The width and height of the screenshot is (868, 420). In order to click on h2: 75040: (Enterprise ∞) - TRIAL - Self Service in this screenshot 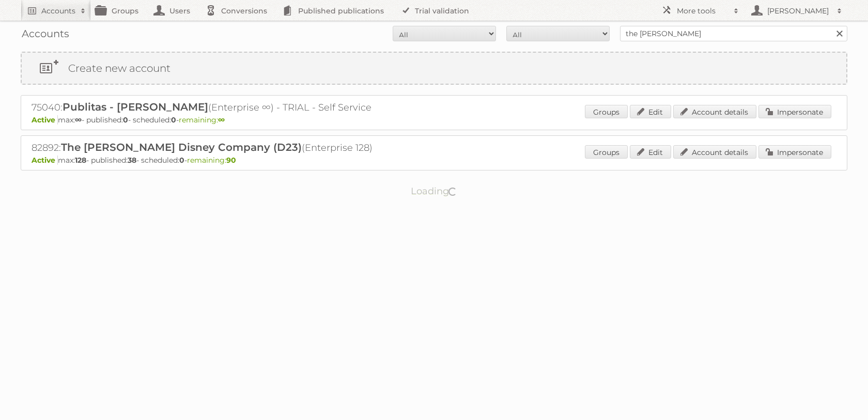, I will do `click(213, 108)`.